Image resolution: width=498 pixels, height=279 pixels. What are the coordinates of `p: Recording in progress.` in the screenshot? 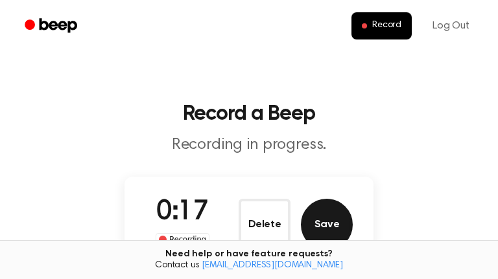 It's located at (249, 145).